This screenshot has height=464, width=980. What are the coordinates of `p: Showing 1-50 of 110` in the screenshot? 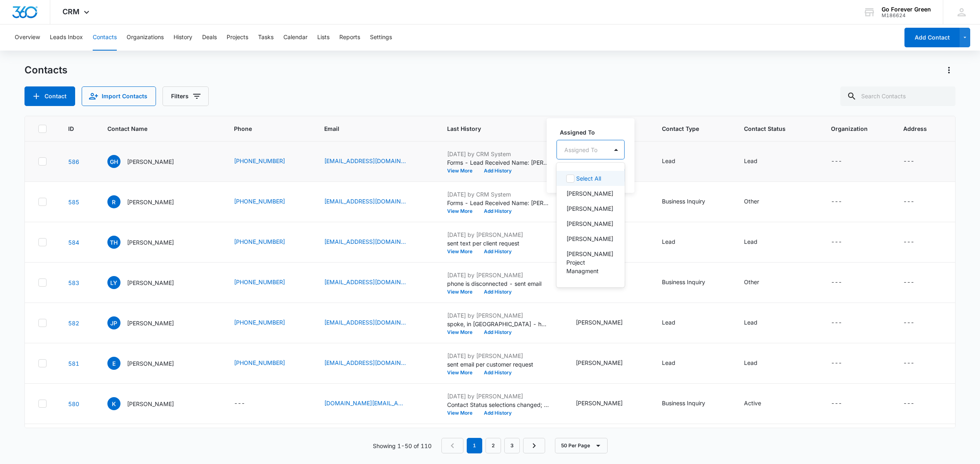 It's located at (402, 446).